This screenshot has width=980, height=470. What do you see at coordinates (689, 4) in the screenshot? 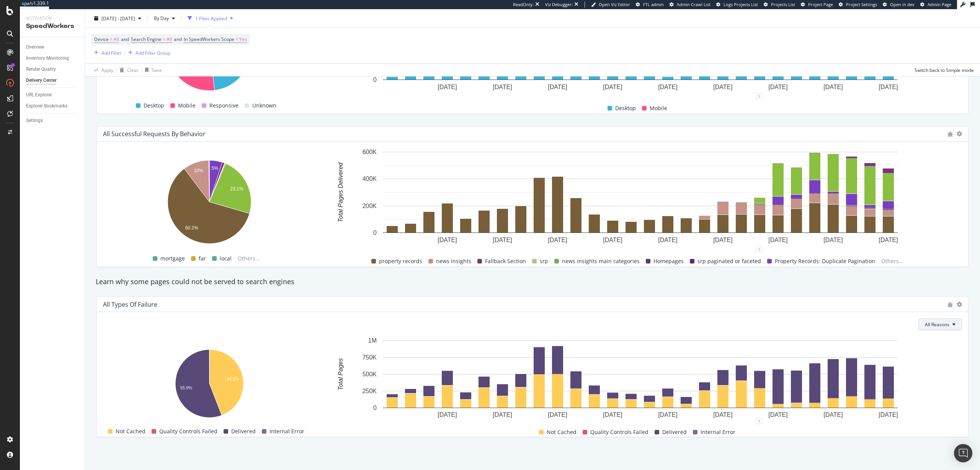
I see `a: Admin Crawl List` at bounding box center [689, 4].